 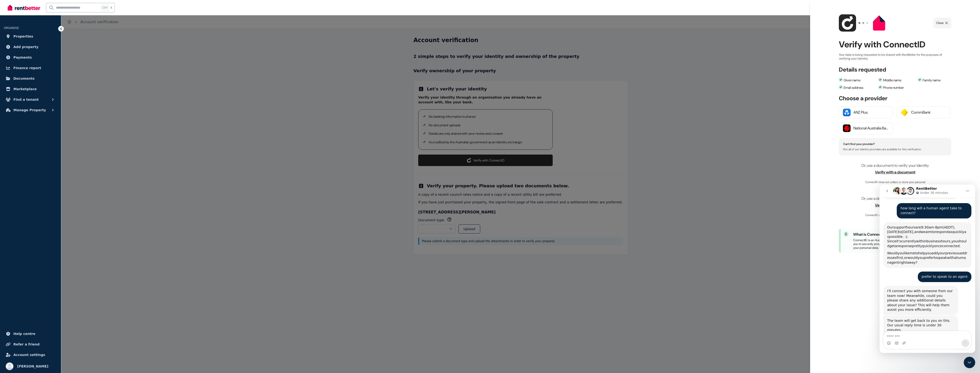 I want to click on span: Help centre, so click(x=24, y=334).